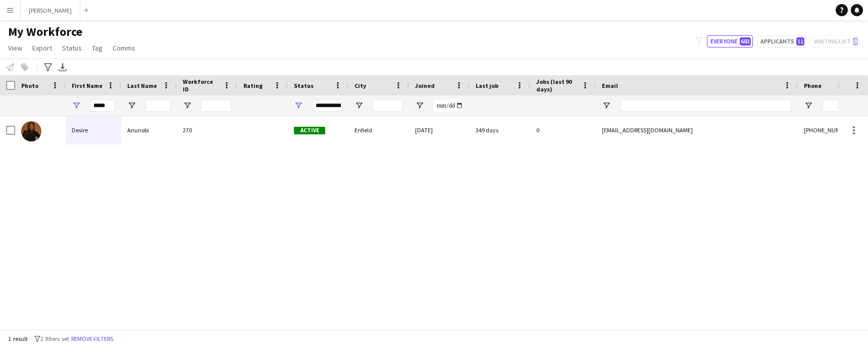  What do you see at coordinates (425, 86) in the screenshot?
I see `span: Joined` at bounding box center [425, 86].